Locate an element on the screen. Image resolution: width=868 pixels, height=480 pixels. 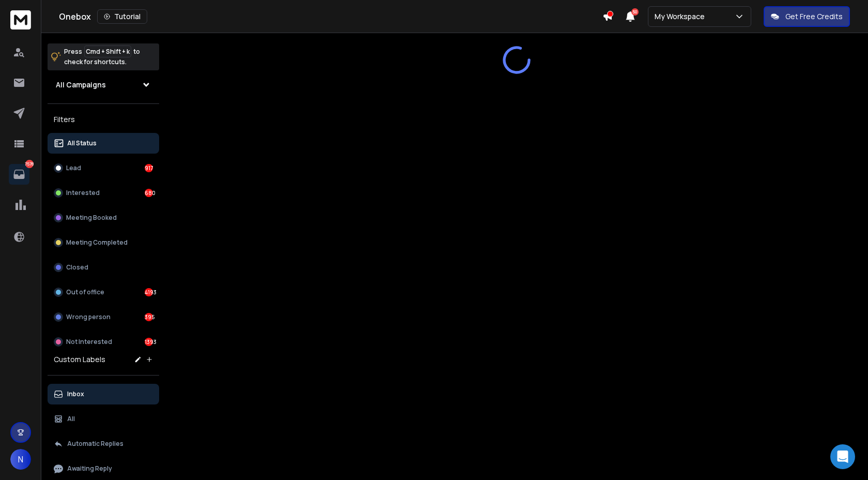
a: 7578 is located at coordinates (19, 174).